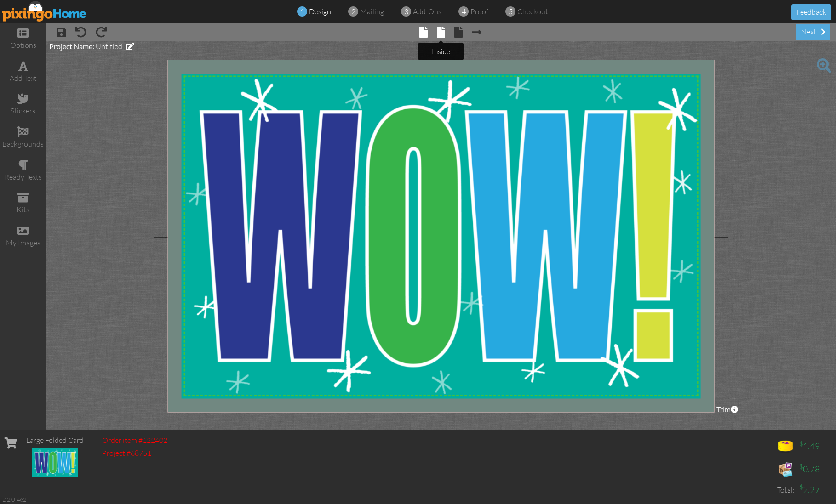 The width and height of the screenshot is (836, 504). Describe the element at coordinates (532, 12) in the screenshot. I see `span: checkout` at that location.